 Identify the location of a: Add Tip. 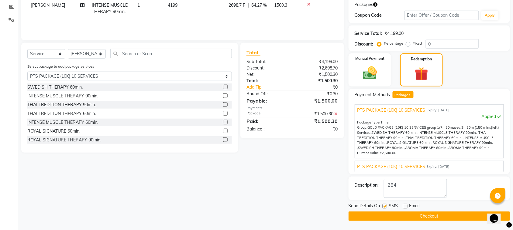
(271, 87).